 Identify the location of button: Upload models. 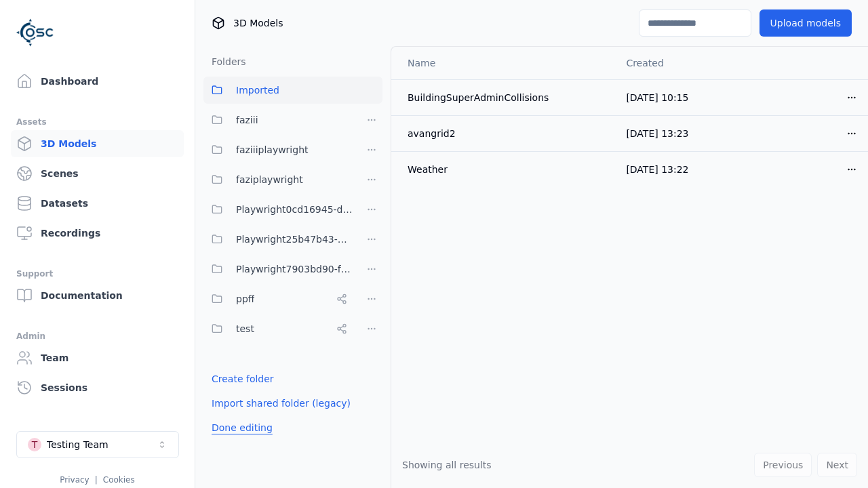
(805, 23).